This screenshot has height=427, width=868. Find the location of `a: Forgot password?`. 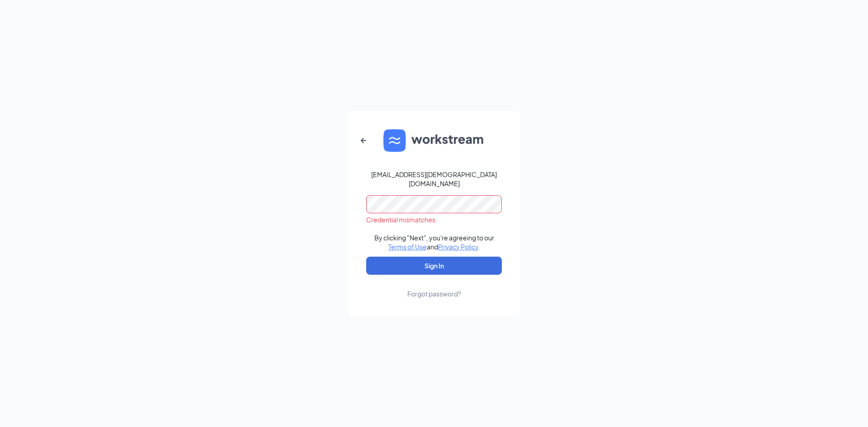

a: Forgot password? is located at coordinates (434, 286).